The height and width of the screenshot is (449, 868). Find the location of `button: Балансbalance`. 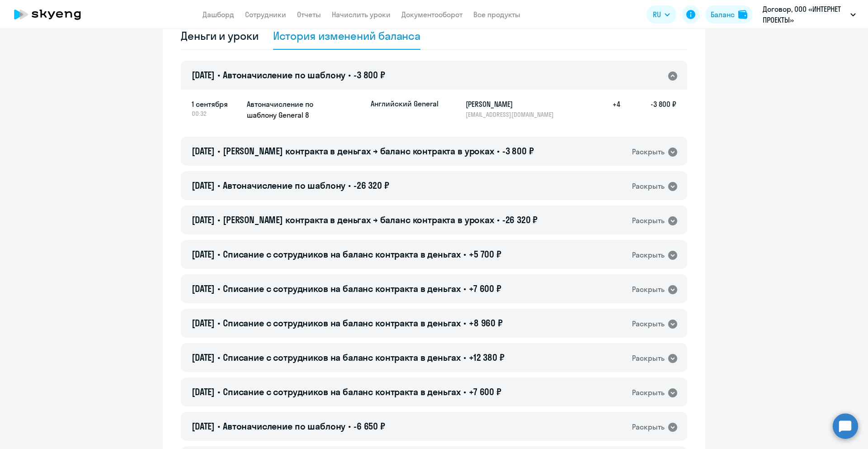

button: Балансbalance is located at coordinates (729, 15).